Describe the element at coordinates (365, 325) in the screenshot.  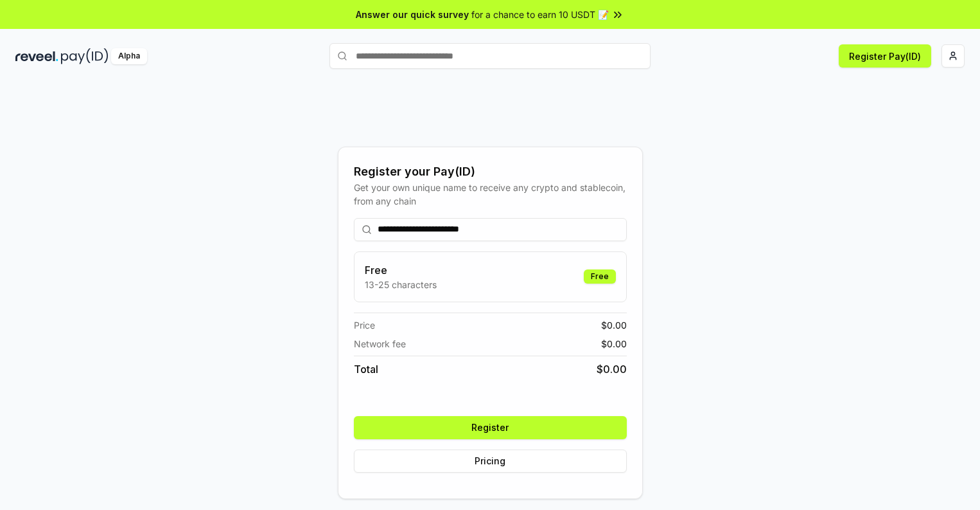
I see `span: Price` at that location.